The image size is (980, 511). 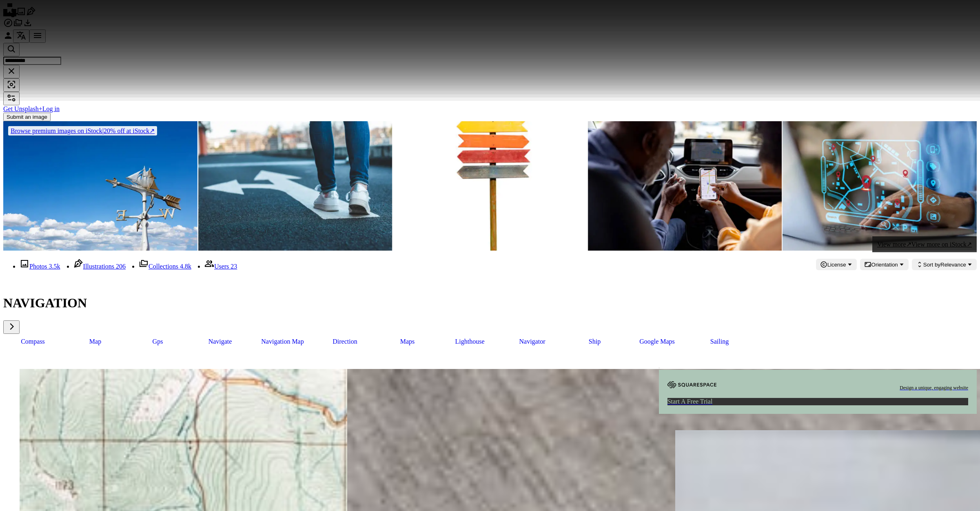 I want to click on a: Download History, so click(x=28, y=25).